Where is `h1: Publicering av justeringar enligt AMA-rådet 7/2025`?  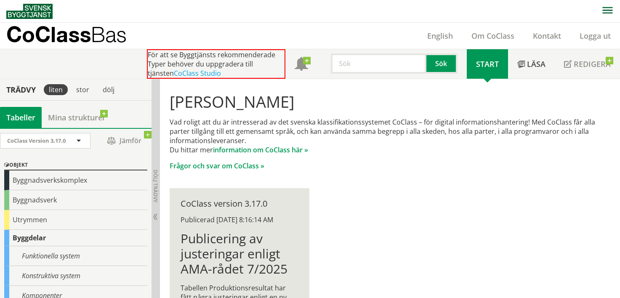 h1: Publicering av justeringar enligt AMA-rådet 7/2025 is located at coordinates (240, 254).